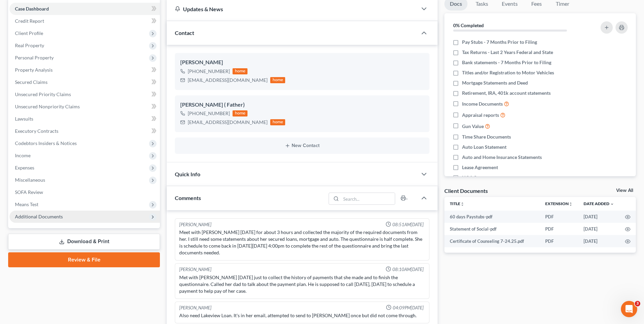  What do you see at coordinates (486, 137) in the screenshot?
I see `span: Time Share Documents` at bounding box center [486, 137].